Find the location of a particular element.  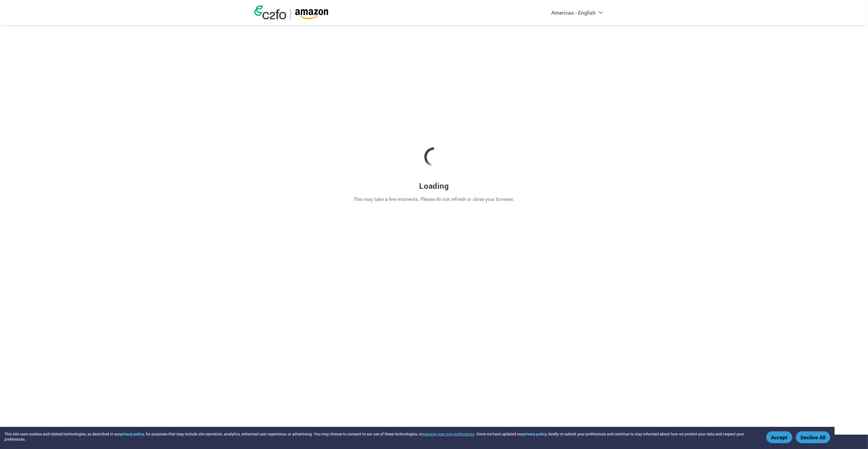

button: Accept is located at coordinates (779, 437).